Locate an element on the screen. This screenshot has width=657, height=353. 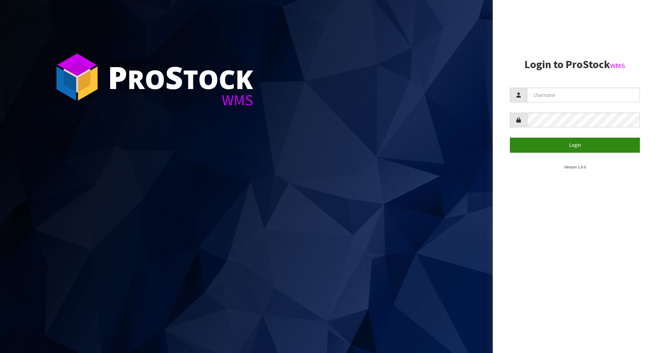
small: WMS is located at coordinates (618, 66).